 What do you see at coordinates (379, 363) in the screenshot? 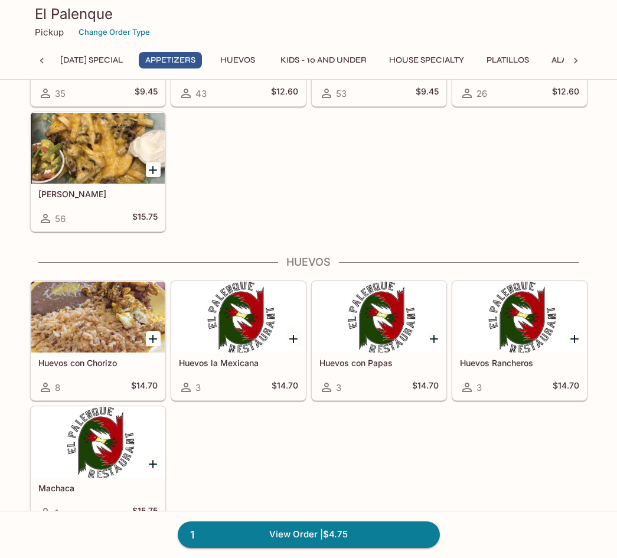
I see `h5: Huevos con Papas` at bounding box center [379, 363].